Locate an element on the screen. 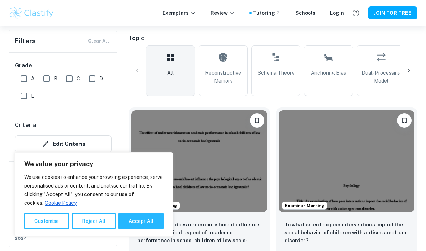 The image size is (426, 251). button: Edit Criteria is located at coordinates (63, 144).